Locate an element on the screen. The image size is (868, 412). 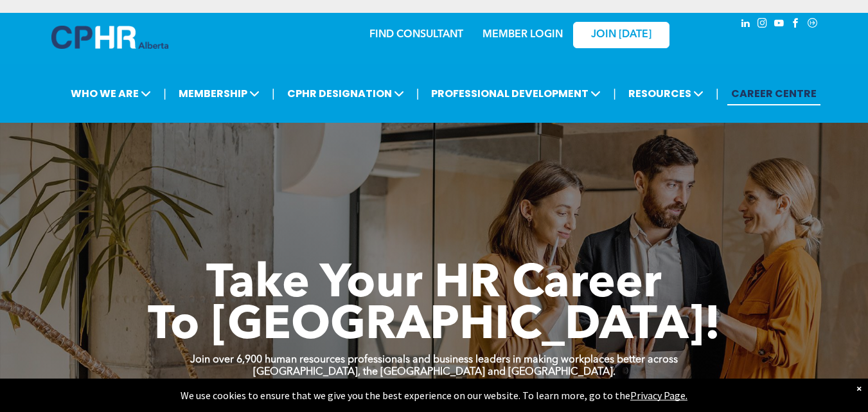
span: RESOURCES is located at coordinates (666, 93).